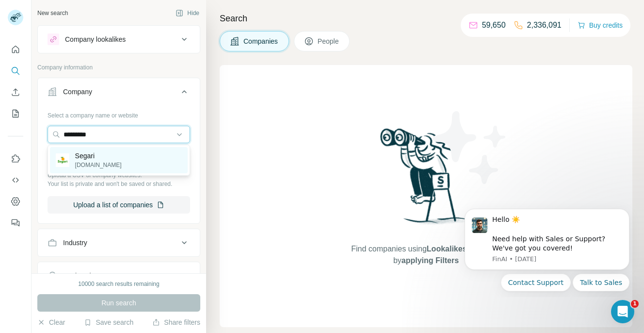  Describe the element at coordinates (187, 13) in the screenshot. I see `button: Hide` at that location.